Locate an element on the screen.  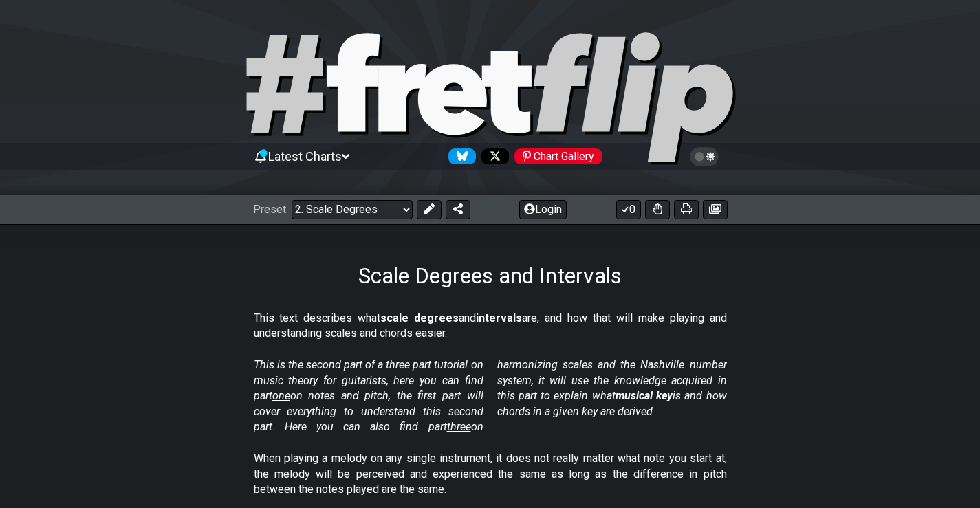
span: Latest Charts is located at coordinates (304, 157).